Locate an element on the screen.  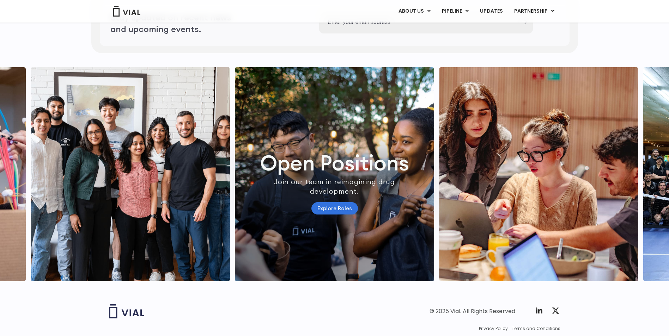
div: © 2025 Vial. All Rights Reserved is located at coordinates (472, 312).